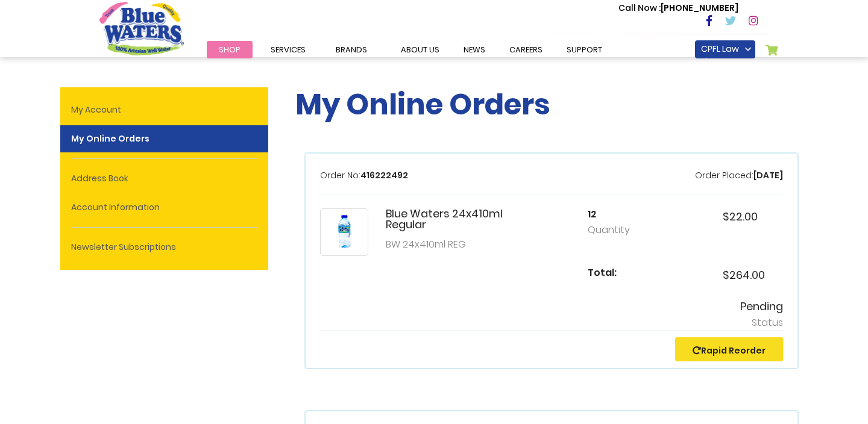  What do you see at coordinates (164, 109) in the screenshot?
I see `a: My Account` at bounding box center [164, 109].